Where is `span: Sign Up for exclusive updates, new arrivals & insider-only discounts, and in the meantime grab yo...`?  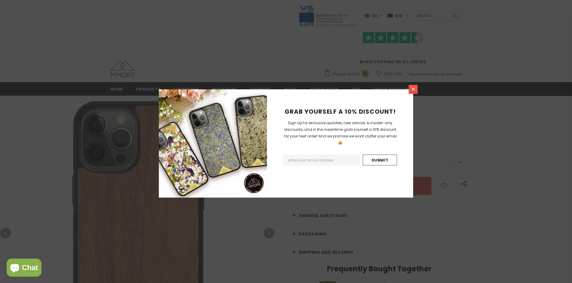 span: Sign Up for exclusive updates, new arrivals & insider-only discounts, and in the meantime grab yo... is located at coordinates (340, 132).